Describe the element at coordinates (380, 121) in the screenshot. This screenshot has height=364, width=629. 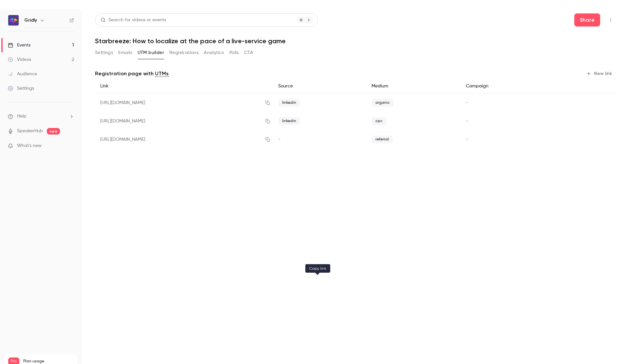
I see `span: cpc` at that location.